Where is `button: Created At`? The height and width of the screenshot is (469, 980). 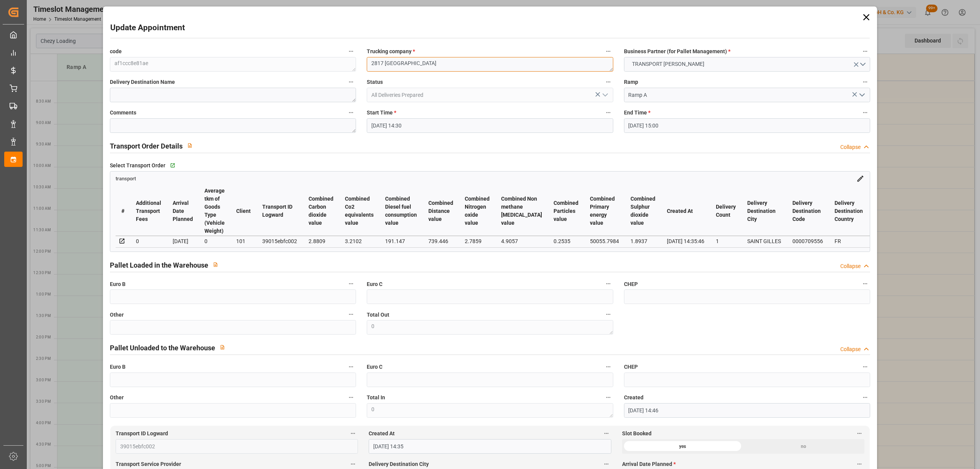
button: Created At is located at coordinates (606, 433).